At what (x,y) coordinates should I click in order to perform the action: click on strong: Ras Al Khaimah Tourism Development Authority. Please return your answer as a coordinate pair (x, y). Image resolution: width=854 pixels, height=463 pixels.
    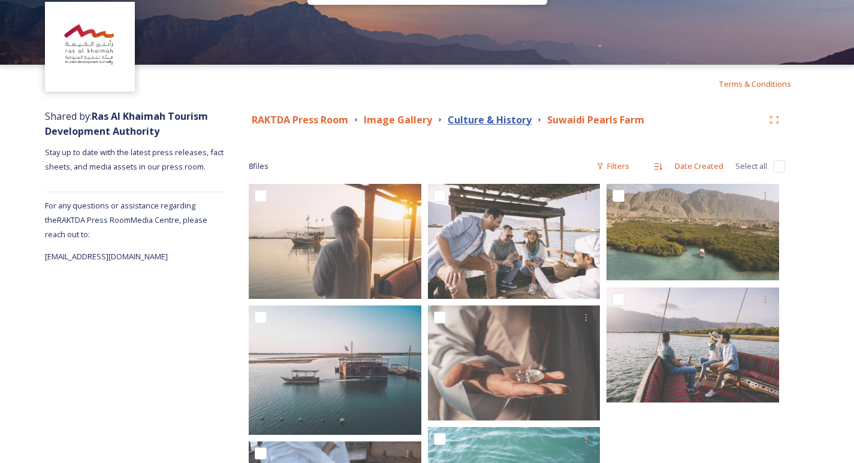
    Looking at the image, I should click on (126, 123).